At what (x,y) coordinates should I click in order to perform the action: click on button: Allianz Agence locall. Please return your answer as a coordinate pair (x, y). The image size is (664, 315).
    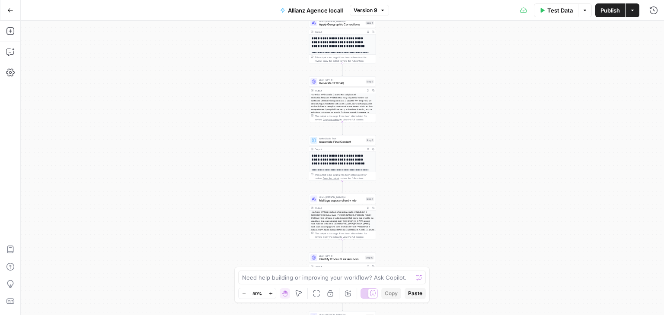
    Looking at the image, I should click on (311, 10).